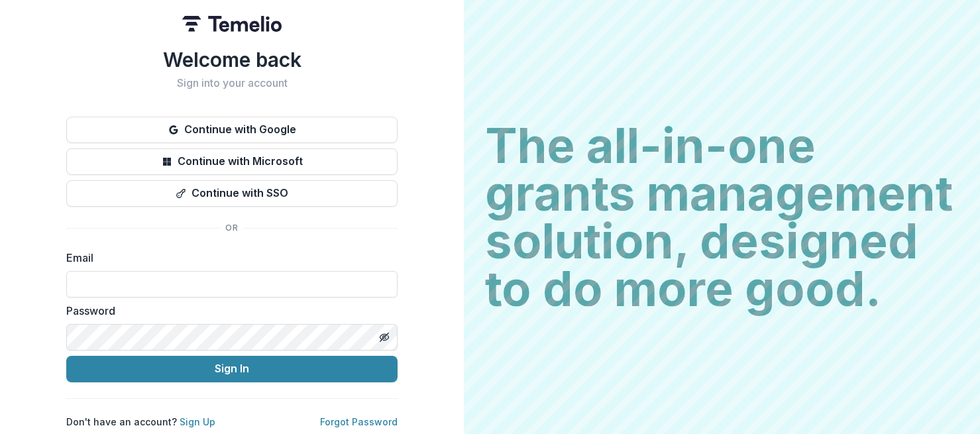  I want to click on button: Continue with SSO, so click(232, 194).